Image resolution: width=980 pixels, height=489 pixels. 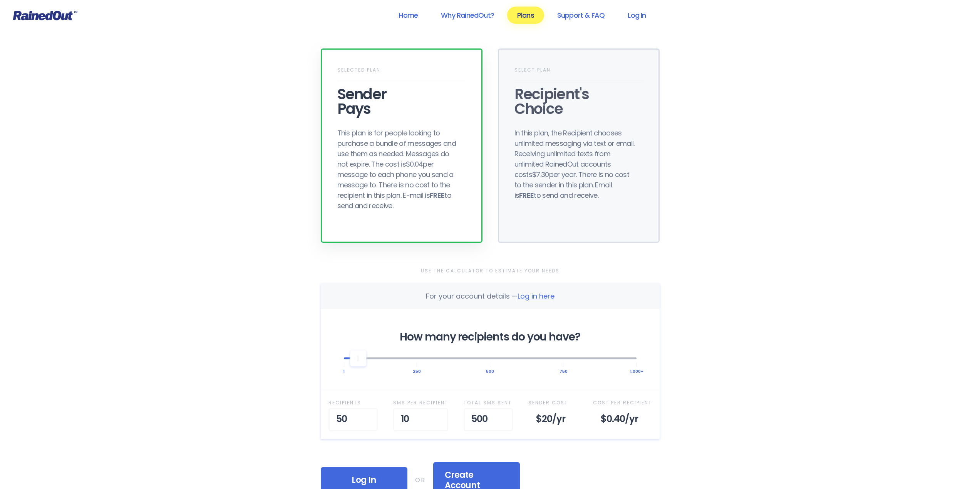 I want to click on div: 10, so click(x=420, y=420).